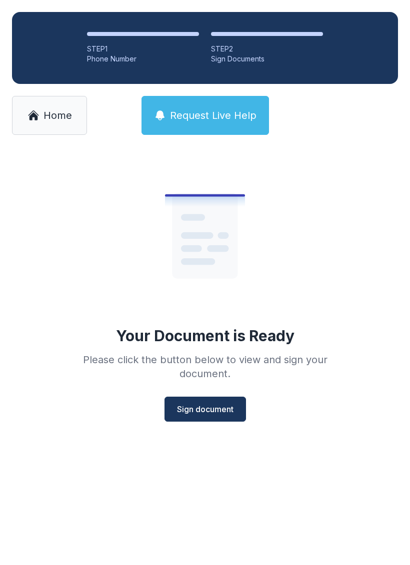 This screenshot has width=410, height=565. What do you see at coordinates (267, 59) in the screenshot?
I see `div: Sign Documents` at bounding box center [267, 59].